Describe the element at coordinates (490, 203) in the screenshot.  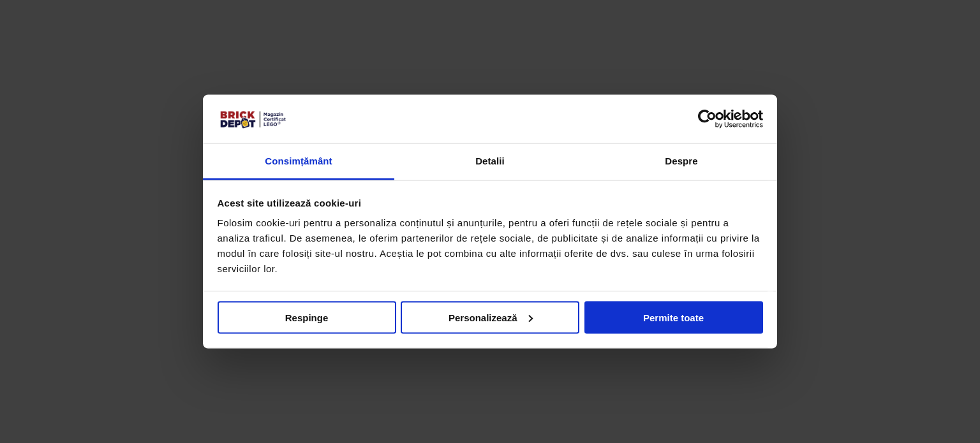
I see `div: Acest site utilizează cookie-uri` at that location.